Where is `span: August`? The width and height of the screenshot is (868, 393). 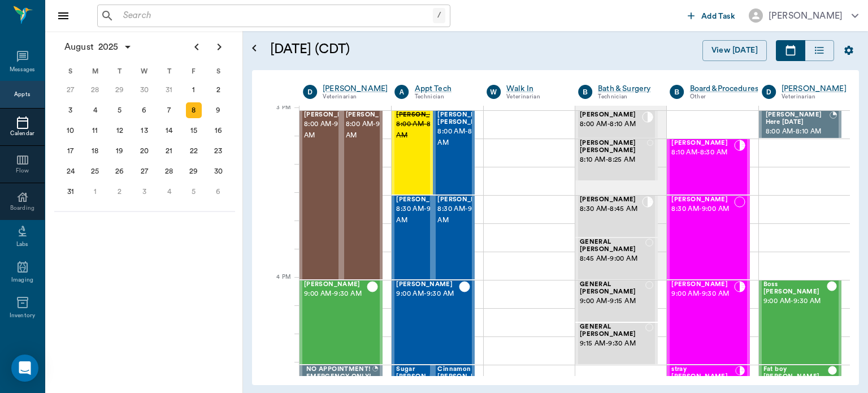
span: August is located at coordinates (79, 47).